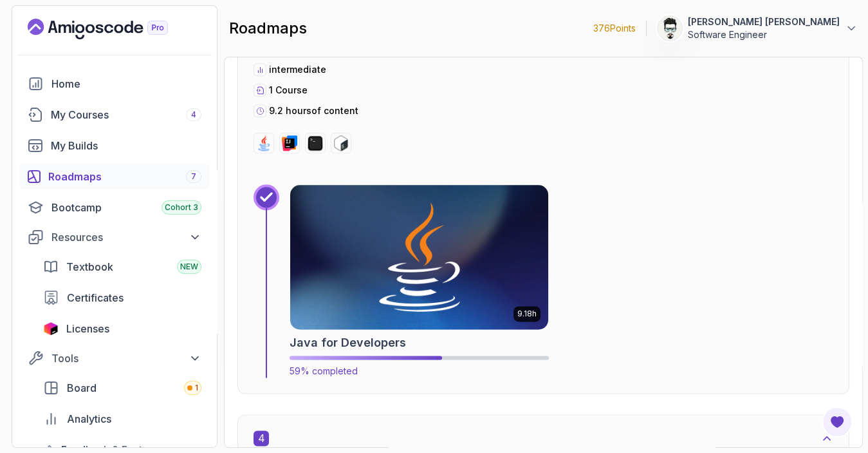 This screenshot has width=868, height=453. Describe the element at coordinates (126, 84) in the screenshot. I see `div: Home` at that location.